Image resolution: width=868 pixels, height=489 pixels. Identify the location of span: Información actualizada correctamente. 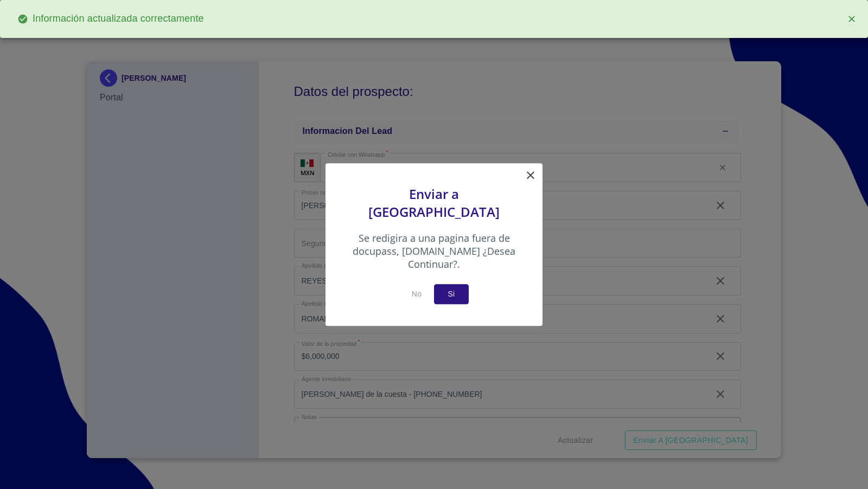
(111, 19).